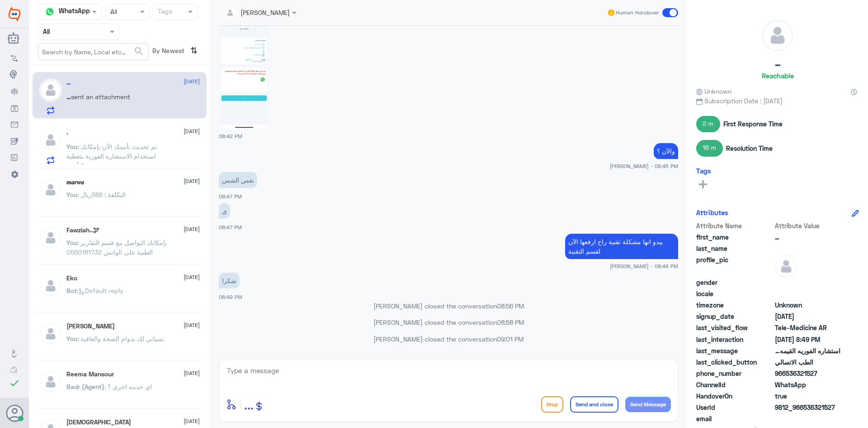 The height and width of the screenshot is (428, 868). I want to click on span: 9812_966536321527, so click(807, 407).